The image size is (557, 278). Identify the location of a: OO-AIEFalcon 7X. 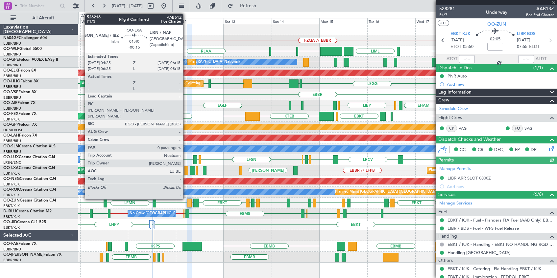
(19, 103).